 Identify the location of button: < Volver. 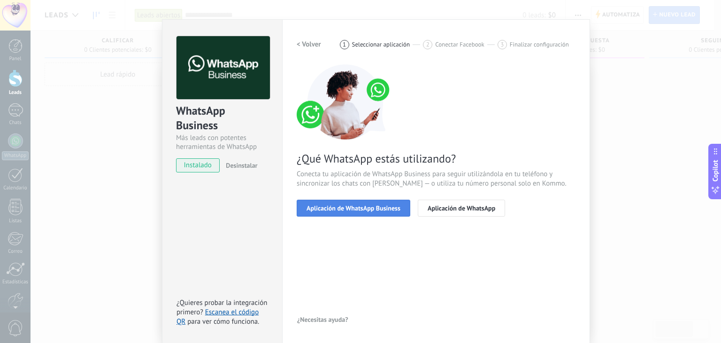
(309, 45).